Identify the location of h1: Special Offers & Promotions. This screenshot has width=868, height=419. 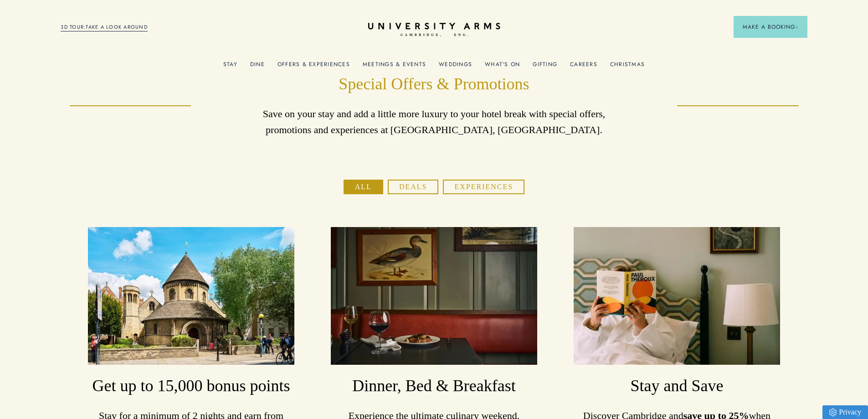
(434, 84).